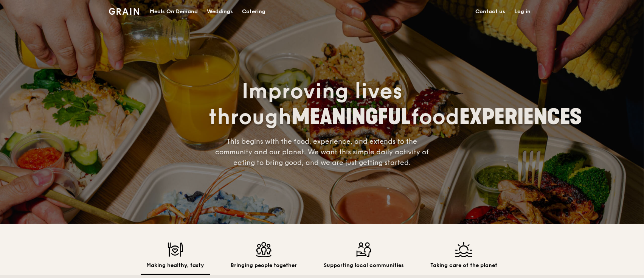 The height and width of the screenshot is (278, 644). Describe the element at coordinates (175, 265) in the screenshot. I see `h2: Making healthy, tasty` at that location.